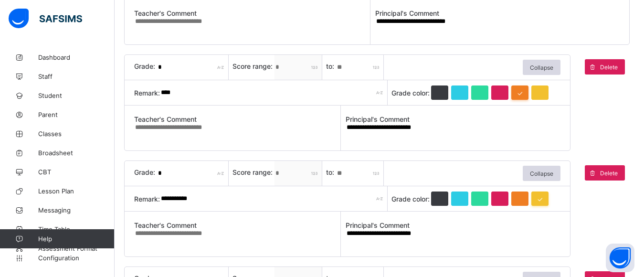 The image size is (644, 277). What do you see at coordinates (76, 153) in the screenshot?
I see `span: Broadsheet` at bounding box center [76, 153].